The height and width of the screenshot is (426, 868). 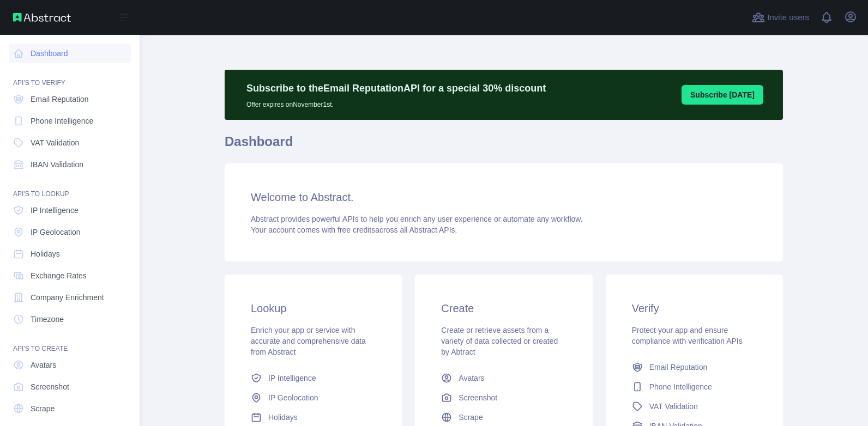 What do you see at coordinates (70, 165) in the screenshot?
I see `a: IBAN Validation` at bounding box center [70, 165].